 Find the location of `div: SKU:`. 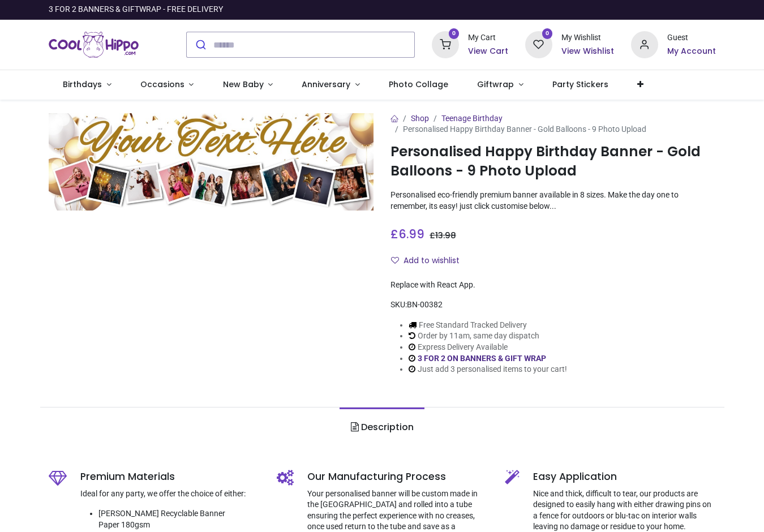

div: SKU: is located at coordinates (554, 305).